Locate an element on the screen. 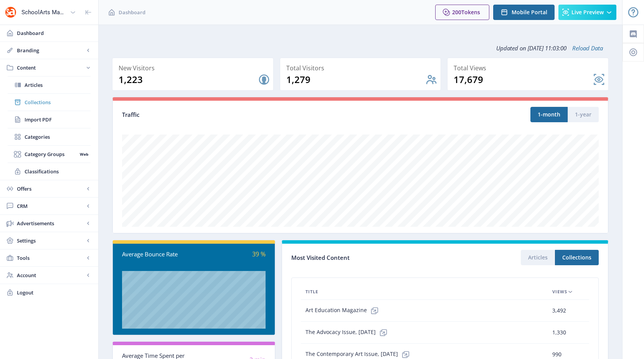  span: Art Education Magazine is located at coordinates (344, 310).